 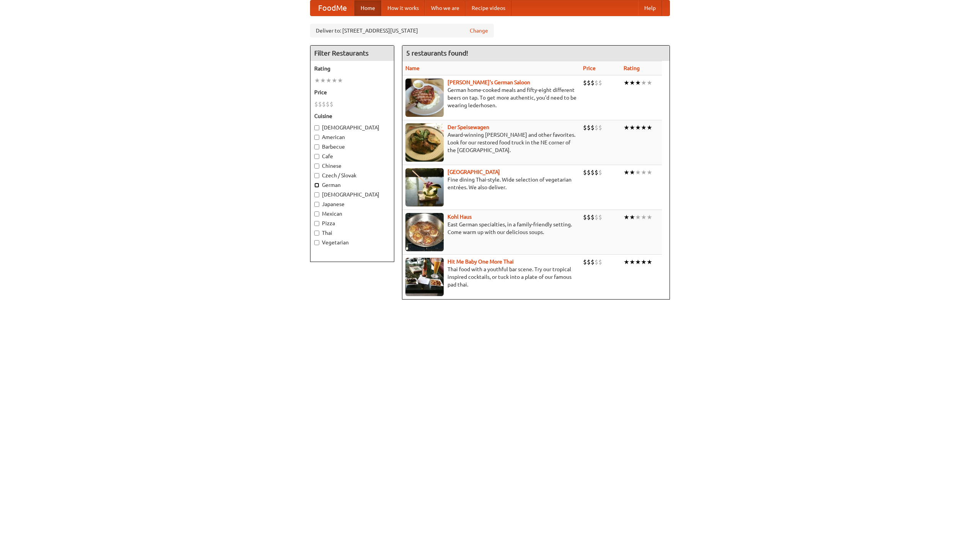 I want to click on label: Barbecue, so click(x=352, y=147).